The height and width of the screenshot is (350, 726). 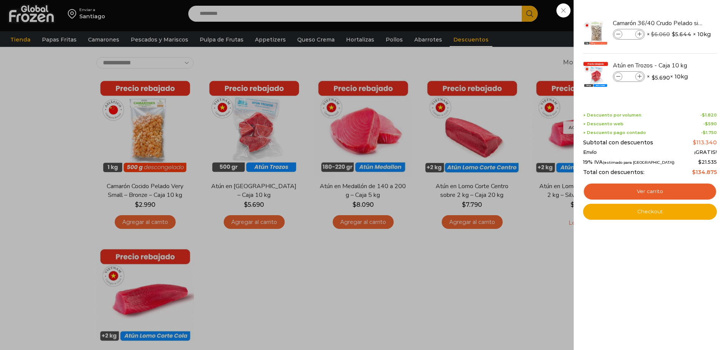 What do you see at coordinates (707, 162) in the screenshot?
I see `span: 21.535` at bounding box center [707, 162].